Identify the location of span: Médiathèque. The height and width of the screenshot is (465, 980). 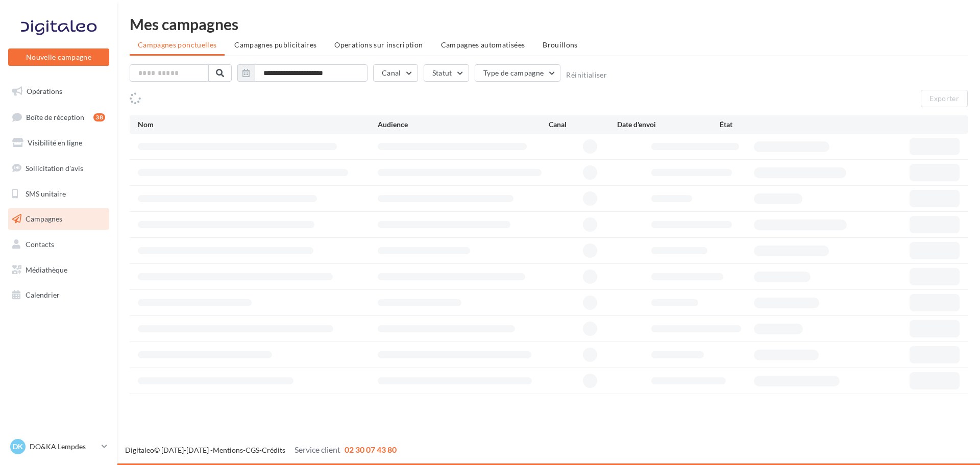
(46, 270).